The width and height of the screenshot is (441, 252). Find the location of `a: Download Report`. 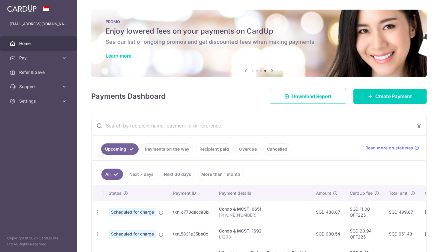

a: Download Report is located at coordinates (308, 96).